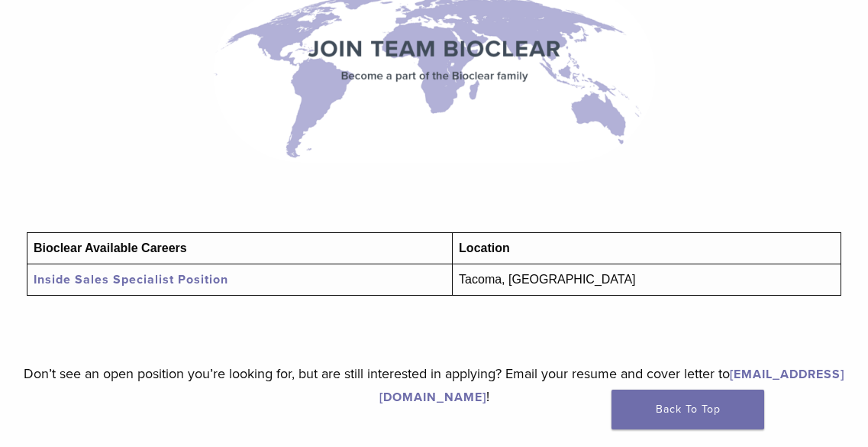  Describe the element at coordinates (688, 409) in the screenshot. I see `a: Back To Top` at that location.